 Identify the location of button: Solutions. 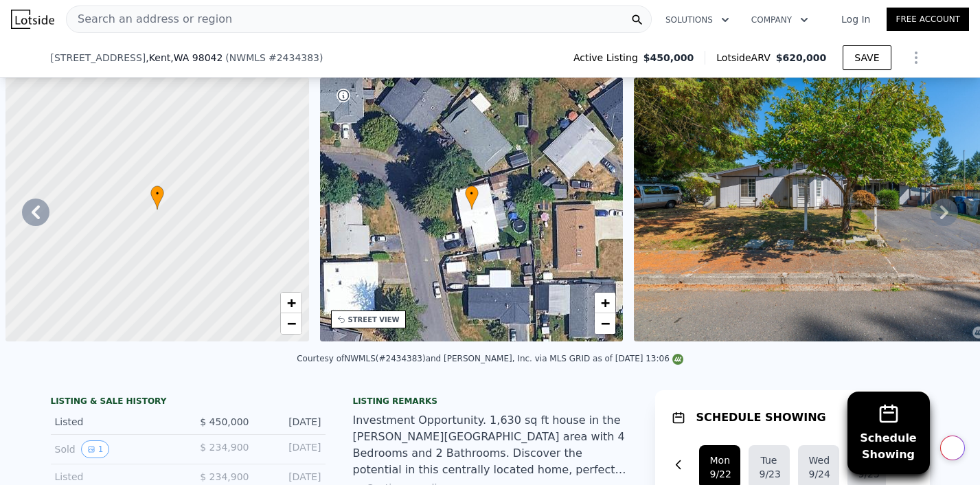
(697, 20).